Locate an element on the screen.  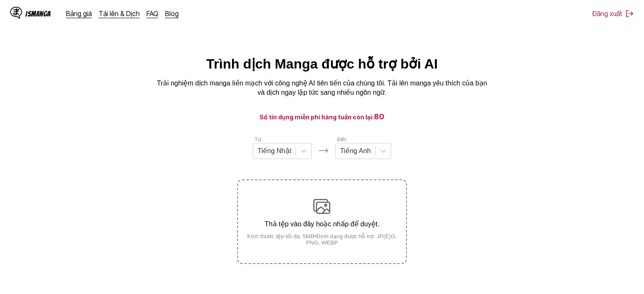
a: Bảng giá is located at coordinates (79, 13).